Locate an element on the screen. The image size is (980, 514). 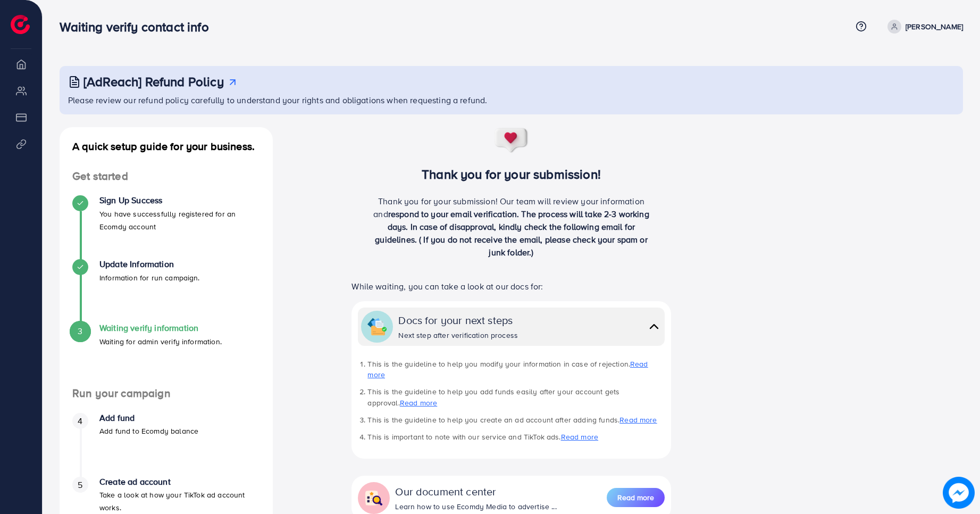
h4: Get started is located at coordinates (166, 176).